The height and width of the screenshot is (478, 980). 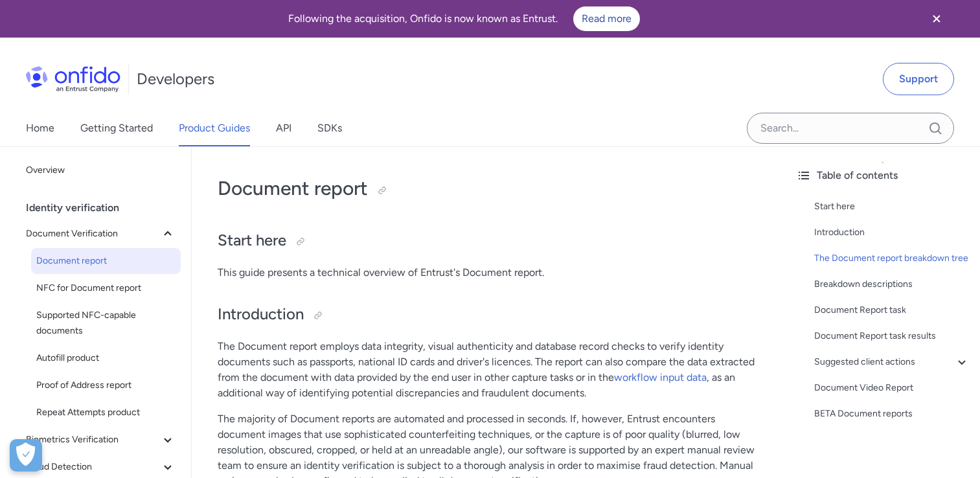 I want to click on div: Following the acquisition, Onfido is now known as Entrust., so click(x=464, y=19).